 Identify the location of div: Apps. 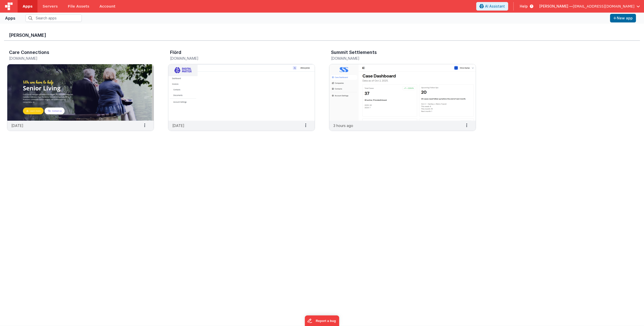
(10, 18).